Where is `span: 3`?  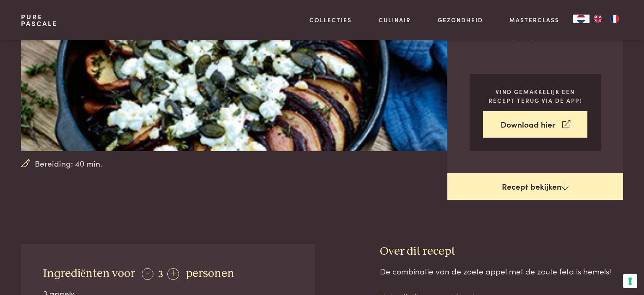 span: 3 is located at coordinates (160, 273).